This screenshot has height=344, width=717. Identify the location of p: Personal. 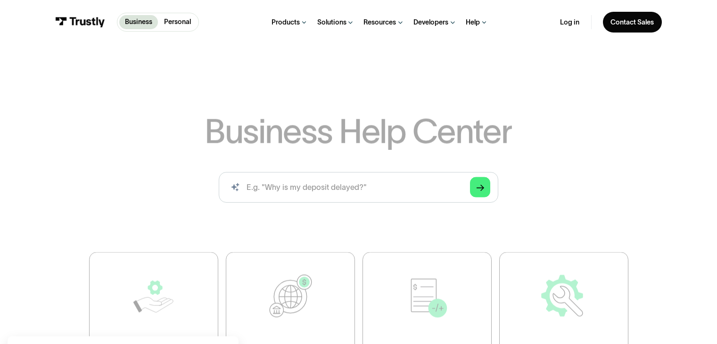
(177, 22).